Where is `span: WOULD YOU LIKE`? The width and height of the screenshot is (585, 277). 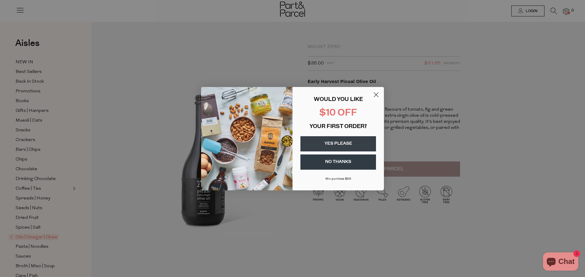
span: WOULD YOU LIKE is located at coordinates (338, 100).